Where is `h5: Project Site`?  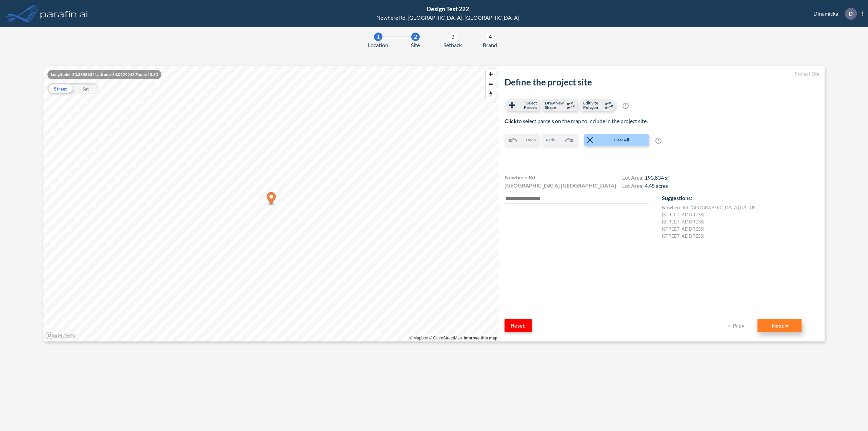 h5: Project Site is located at coordinates (662, 74).